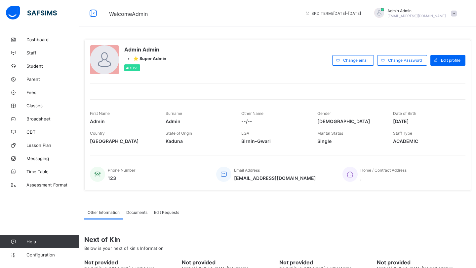  Describe the element at coordinates (53, 185) in the screenshot. I see `span: Assessment Format` at that location.